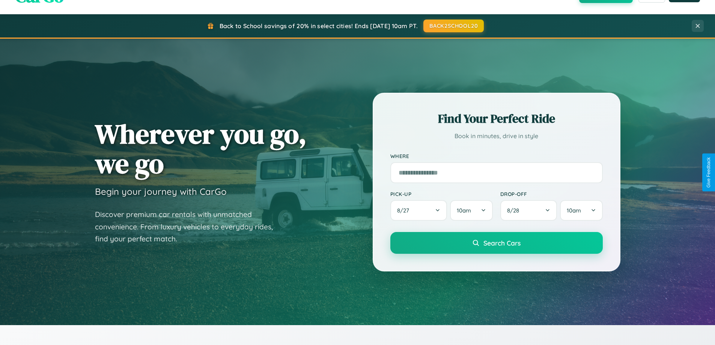 This screenshot has width=715, height=345. I want to click on h1: Wherever you go, we go, so click(201, 149).